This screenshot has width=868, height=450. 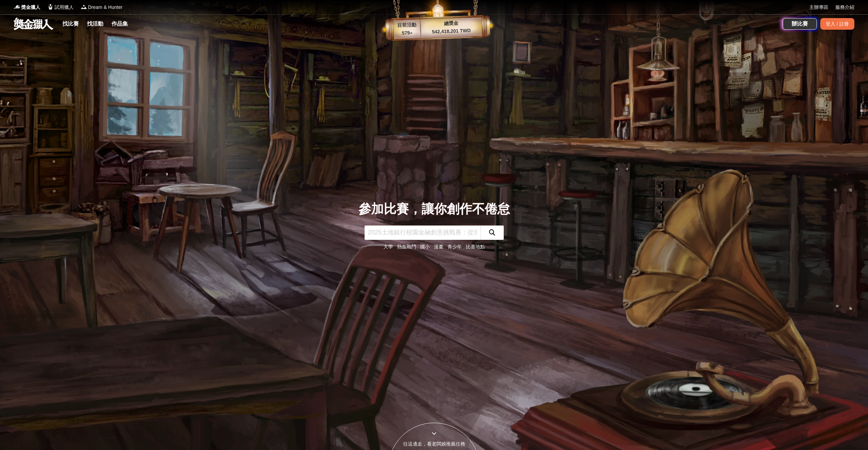 What do you see at coordinates (71, 24) in the screenshot?
I see `a: 找比賽` at bounding box center [71, 24].